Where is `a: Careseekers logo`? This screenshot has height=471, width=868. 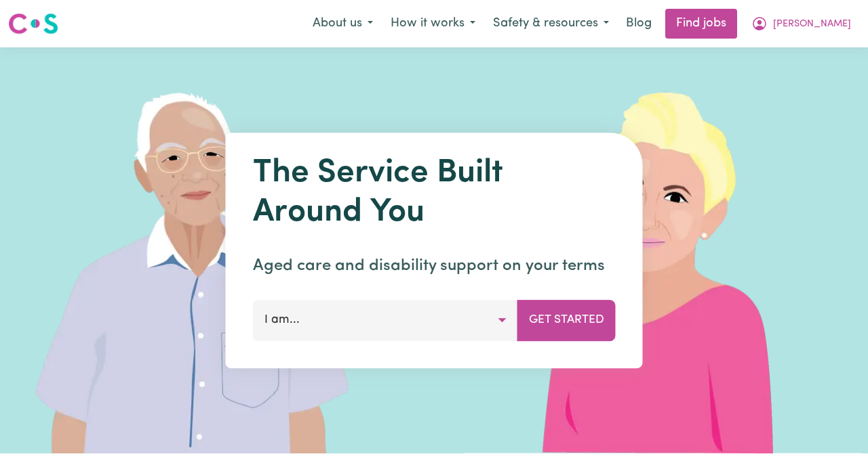
a: Careseekers logo is located at coordinates (34, 23).